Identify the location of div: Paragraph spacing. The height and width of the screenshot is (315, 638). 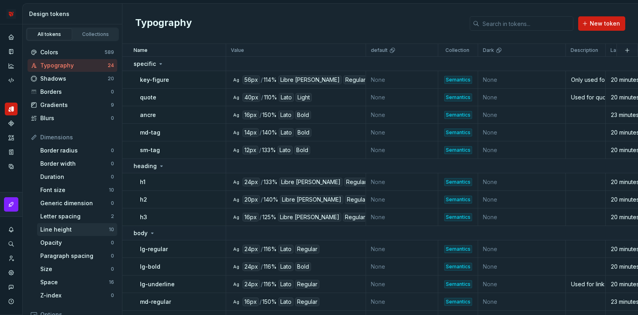
(75, 256).